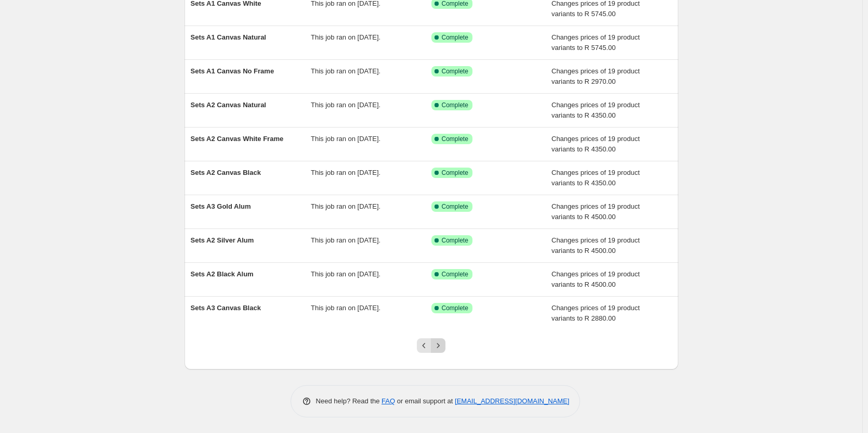  Describe the element at coordinates (226, 172) in the screenshot. I see `span: Sets A2 Canvas Black` at that location.